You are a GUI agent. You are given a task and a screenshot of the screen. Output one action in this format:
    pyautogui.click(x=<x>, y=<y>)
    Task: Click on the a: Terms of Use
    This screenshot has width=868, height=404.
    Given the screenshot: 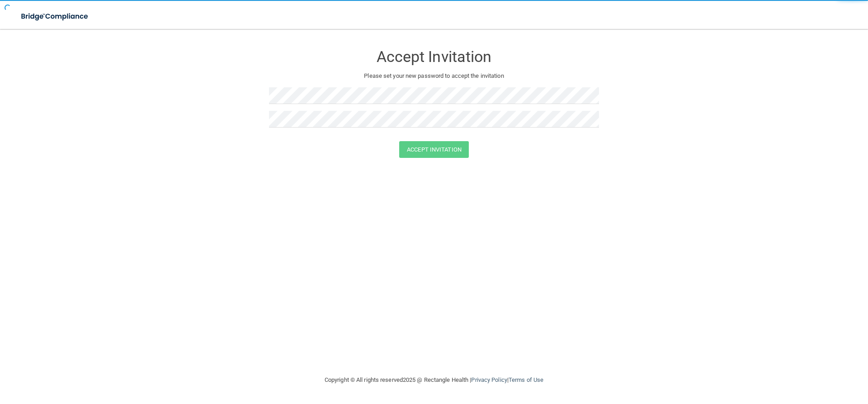 What is the action you would take?
    pyautogui.click(x=525, y=380)
    